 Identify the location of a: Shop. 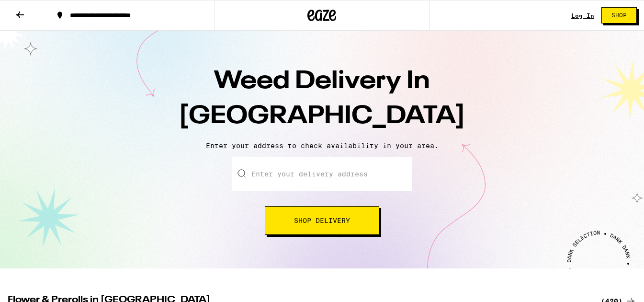
(619, 15).